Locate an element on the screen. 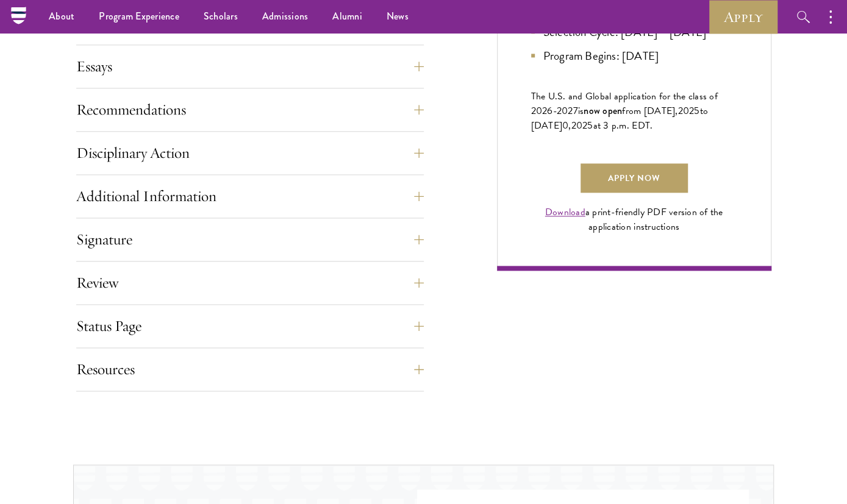 The width and height of the screenshot is (847, 504). a: Apply Now is located at coordinates (634, 178).